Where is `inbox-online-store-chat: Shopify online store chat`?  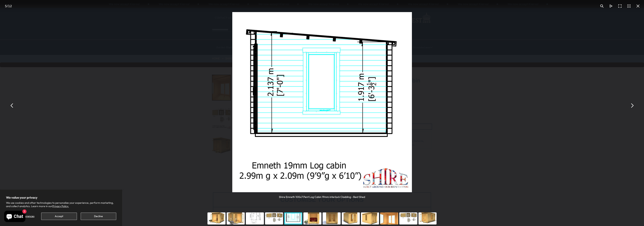
inbox-online-store-chat: Shopify online store chat is located at coordinates (14, 216).